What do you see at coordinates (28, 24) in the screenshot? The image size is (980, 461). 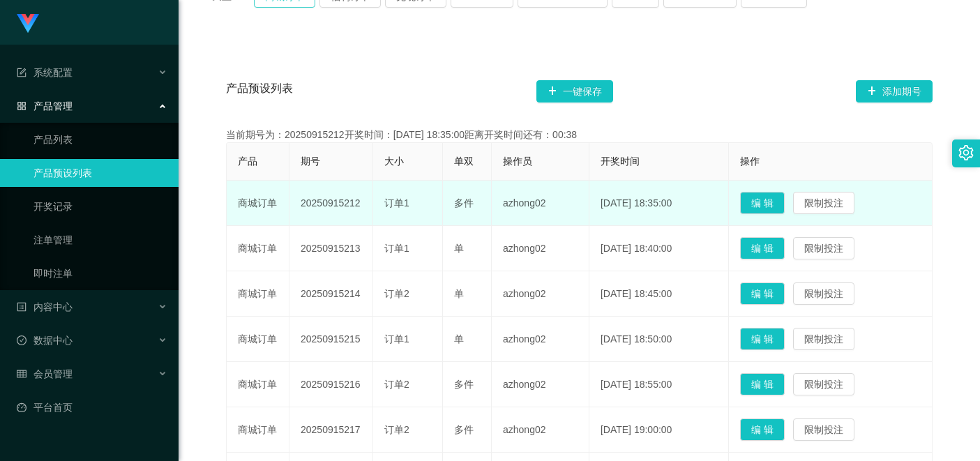 I see `img: logo.9652507e.png` at bounding box center [28, 24].